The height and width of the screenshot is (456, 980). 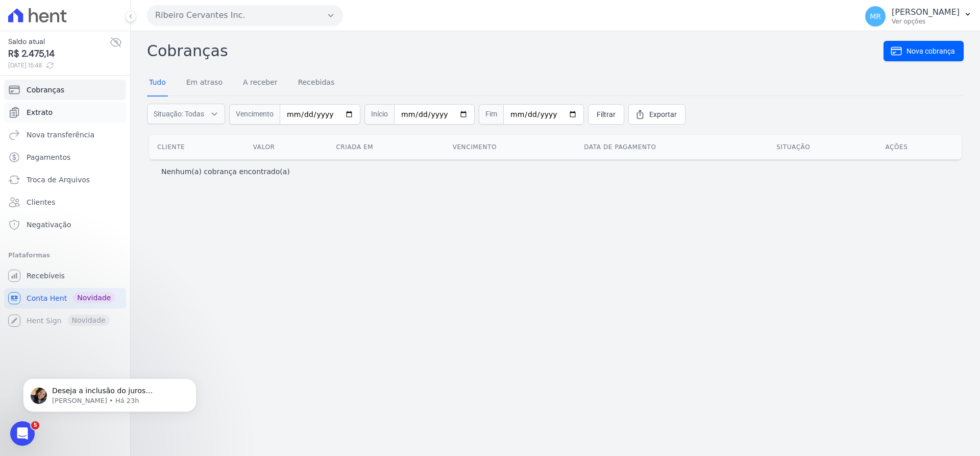 I want to click on span: Deseja a inclusão do juros remuneratório para todos os contratos?, so click(x=95, y=44).